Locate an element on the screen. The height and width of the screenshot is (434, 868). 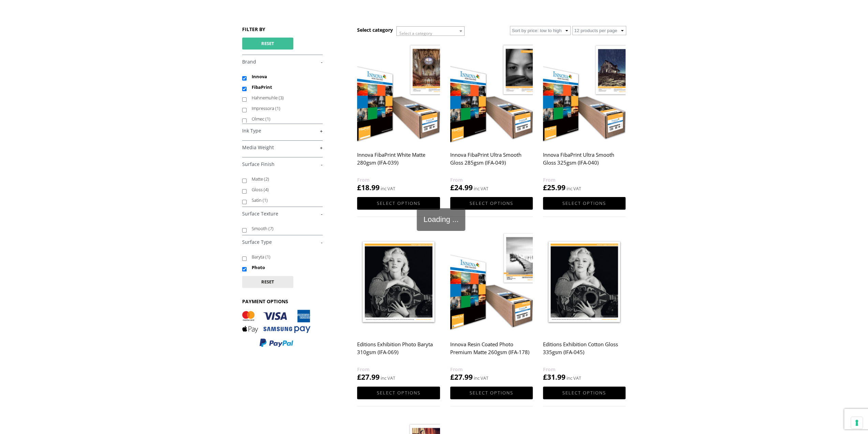
img: Innova FibaPrint White Matte 280gsm (IFA-039) is located at coordinates (398, 92).